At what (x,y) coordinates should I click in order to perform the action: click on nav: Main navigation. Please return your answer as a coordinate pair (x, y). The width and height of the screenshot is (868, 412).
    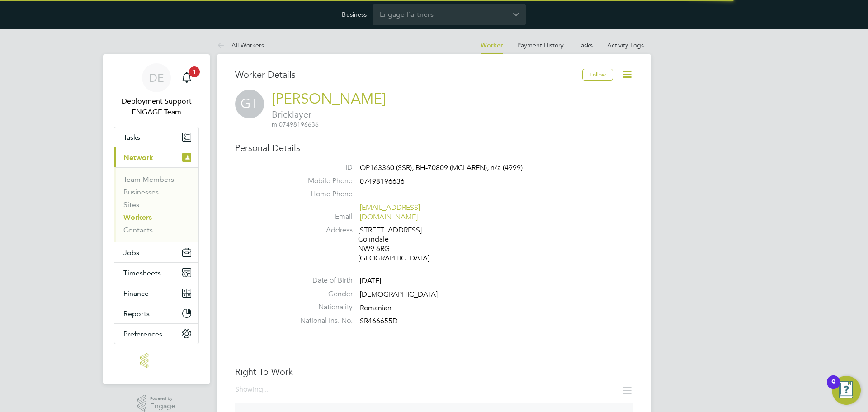
    Looking at the image, I should click on (157, 219).